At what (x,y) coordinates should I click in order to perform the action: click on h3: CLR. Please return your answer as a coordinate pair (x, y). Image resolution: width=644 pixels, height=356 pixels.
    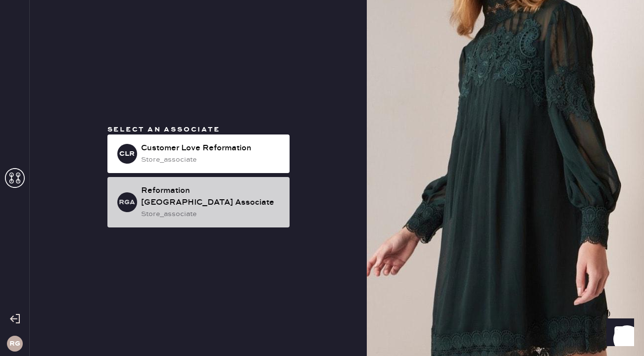
    Looking at the image, I should click on (127, 154).